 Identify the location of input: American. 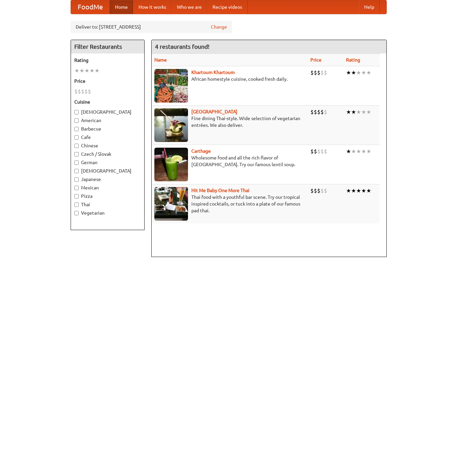
(77, 121).